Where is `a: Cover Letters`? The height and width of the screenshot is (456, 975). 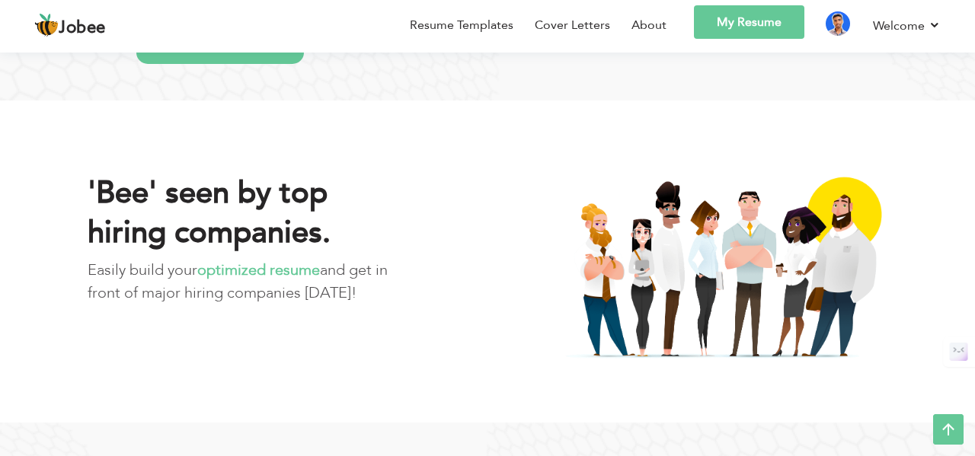
a: Cover Letters is located at coordinates (572, 25).